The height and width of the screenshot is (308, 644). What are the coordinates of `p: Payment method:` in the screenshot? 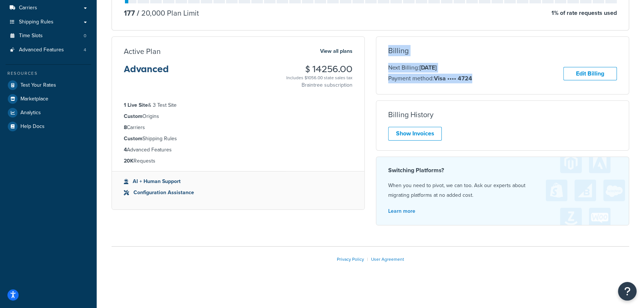 It's located at (430, 79).